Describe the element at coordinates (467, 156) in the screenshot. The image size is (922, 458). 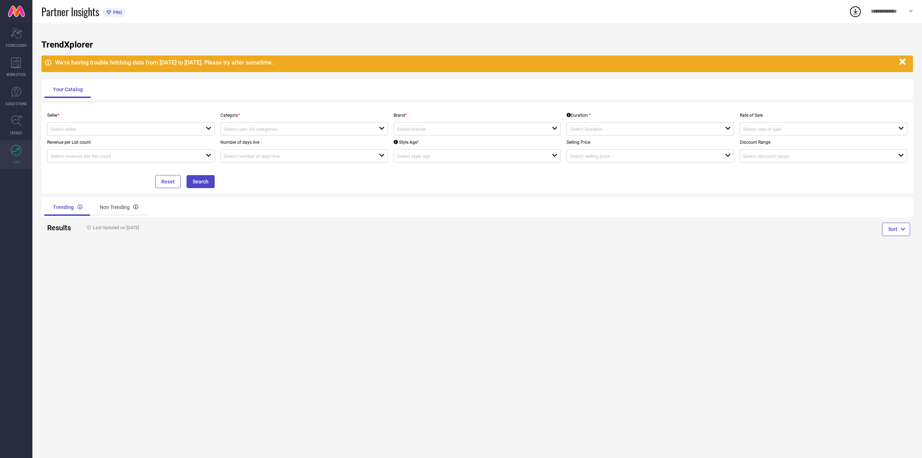
I see `input: Select style age` at that location.